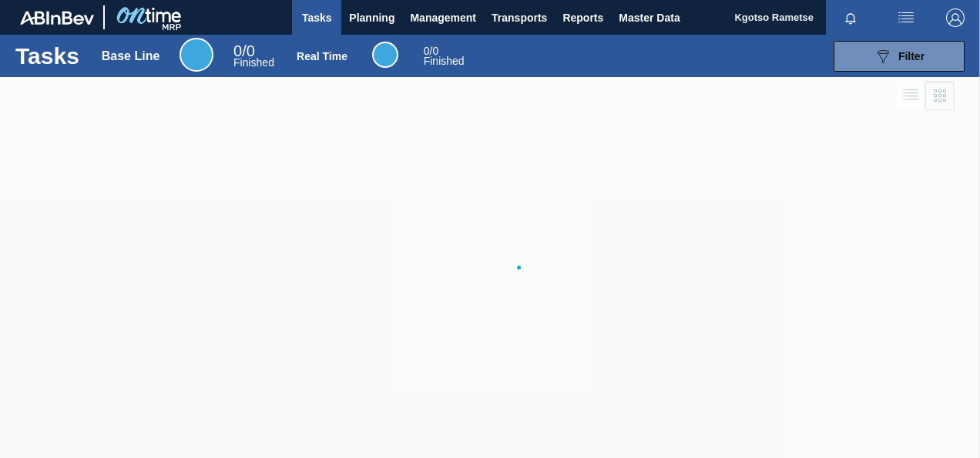 This screenshot has width=980, height=458. I want to click on button: Notifications, so click(850, 17).